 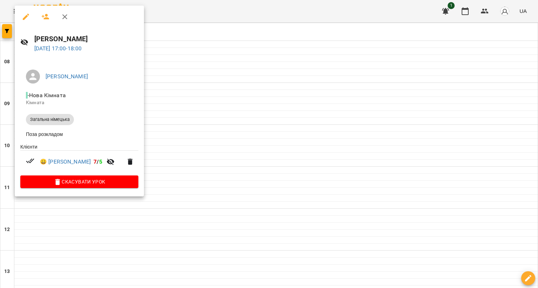 I want to click on ul: Клієнти, so click(x=79, y=160).